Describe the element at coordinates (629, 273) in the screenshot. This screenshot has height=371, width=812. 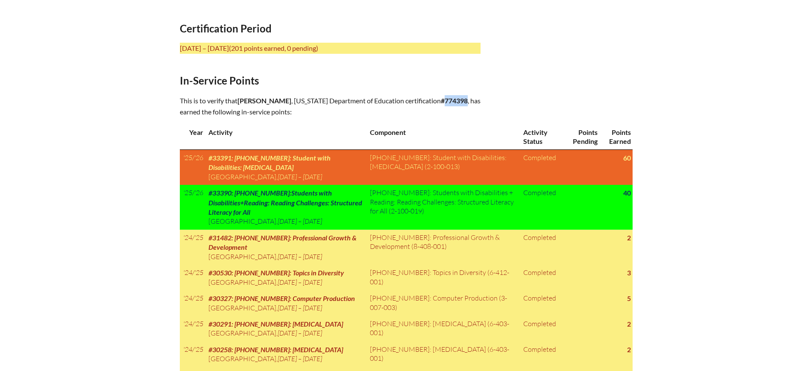
I see `strong: 3` at that location.